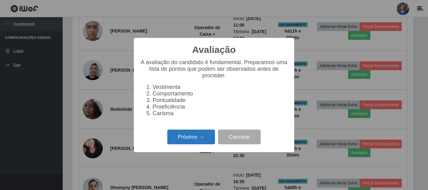 The height and width of the screenshot is (190, 428). I want to click on li: Pontualidade, so click(220, 100).